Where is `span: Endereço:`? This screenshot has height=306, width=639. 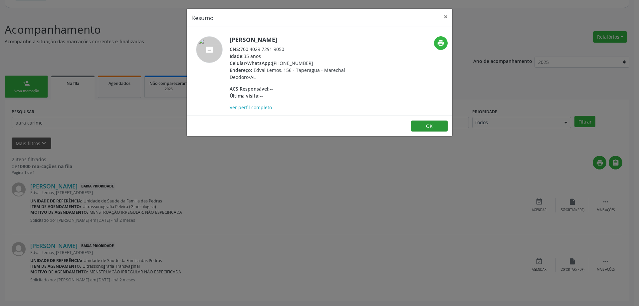
span: Endereço: is located at coordinates (241, 70).